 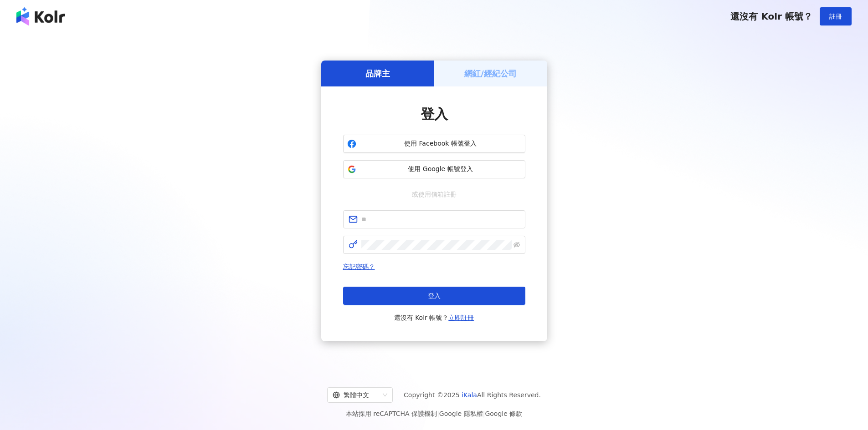 What do you see at coordinates (441, 169) in the screenshot?
I see `span: 使用 Google 帳號登入` at bounding box center [441, 169].